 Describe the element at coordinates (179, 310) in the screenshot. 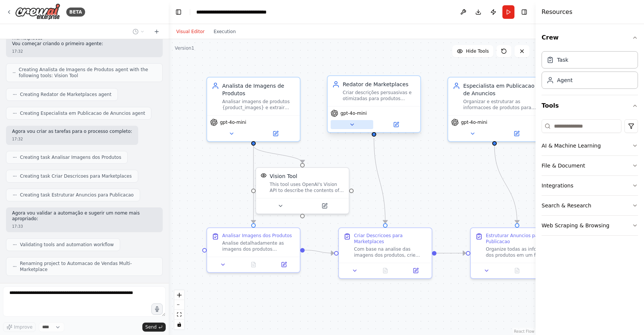

I see `div: React Flow controls` at that location.